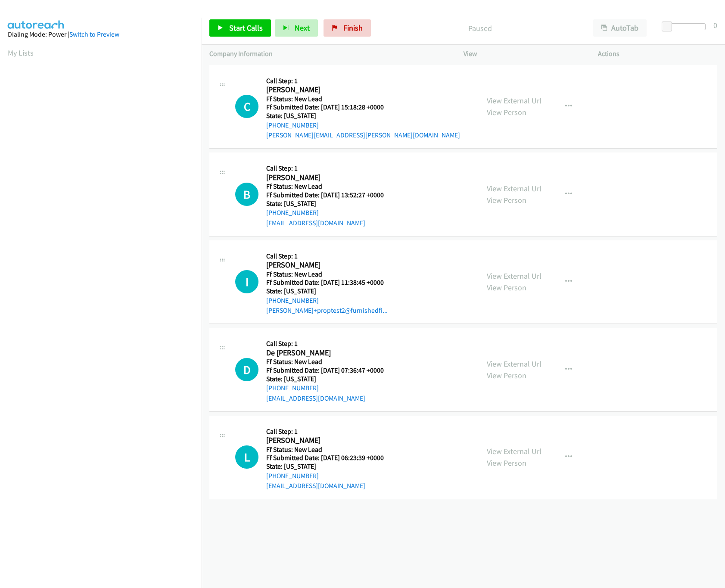 This screenshot has width=725, height=588. What do you see at coordinates (715, 25) in the screenshot?
I see `div: 0` at bounding box center [715, 25].